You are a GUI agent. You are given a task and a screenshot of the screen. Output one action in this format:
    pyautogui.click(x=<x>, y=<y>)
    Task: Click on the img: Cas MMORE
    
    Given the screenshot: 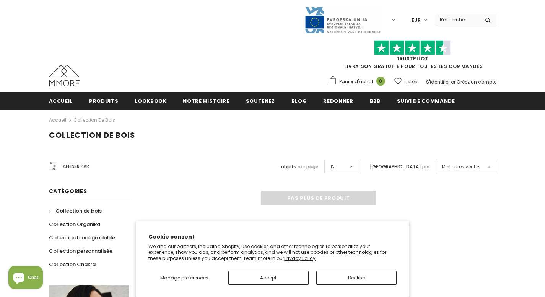 What is the action you would take?
    pyautogui.click(x=64, y=76)
    